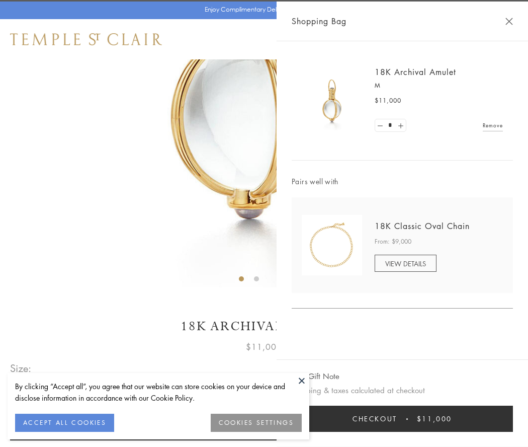 The image size is (528, 447). Describe the element at coordinates (400, 125) in the screenshot. I see `a: Set quantity to 2` at that location.